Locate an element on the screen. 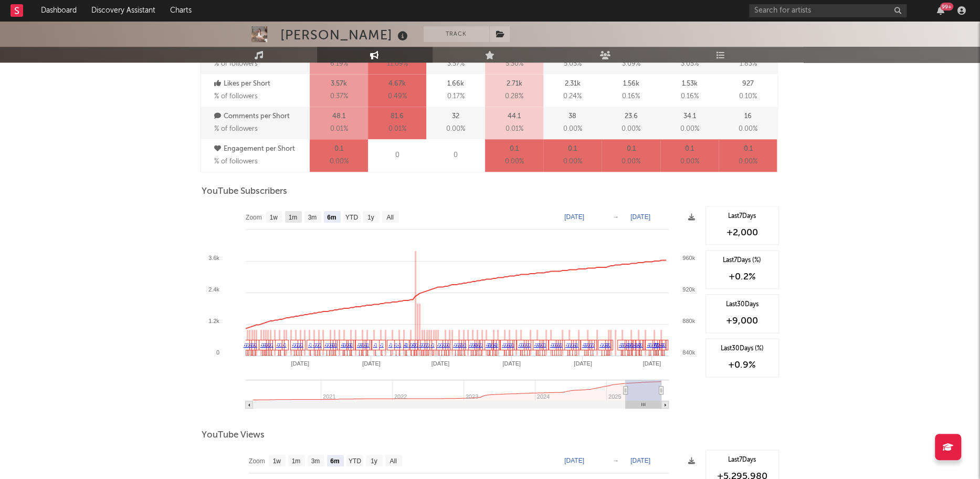 This screenshot has height=479, width=980. p: 38 is located at coordinates (572, 117).